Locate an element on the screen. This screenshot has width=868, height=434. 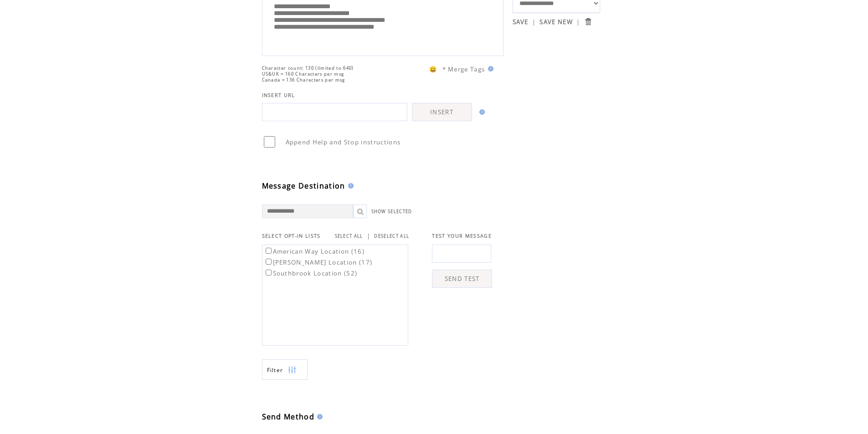
span: Send Method is located at coordinates (288, 417).